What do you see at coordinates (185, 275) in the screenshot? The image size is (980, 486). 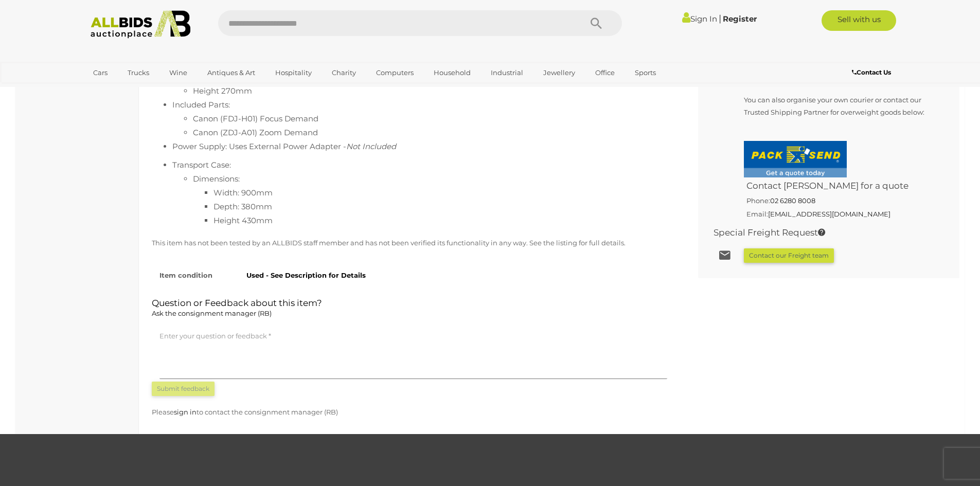 I see `strong: Item condition` at bounding box center [185, 275].